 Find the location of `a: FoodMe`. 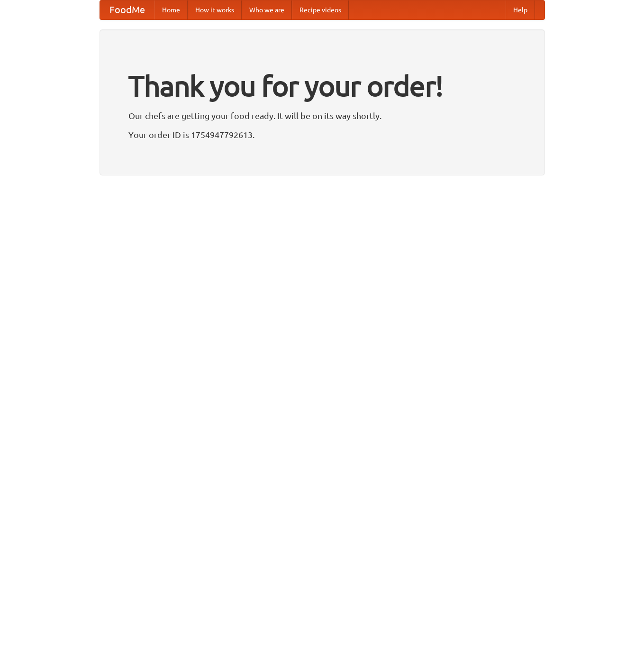

a: FoodMe is located at coordinates (127, 10).